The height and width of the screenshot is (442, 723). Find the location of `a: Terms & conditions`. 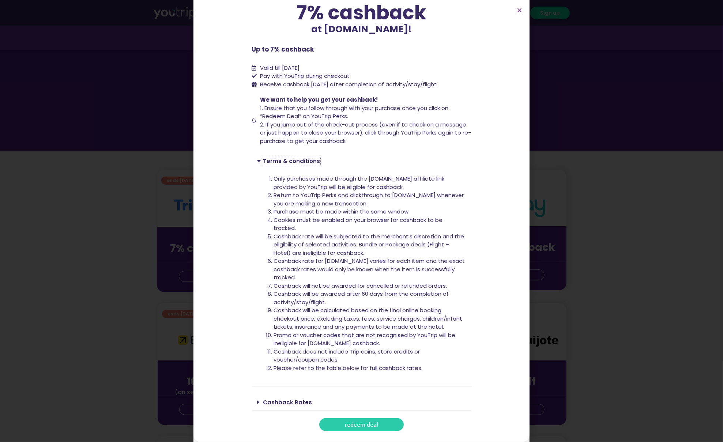

a: Terms & conditions is located at coordinates (292, 161).